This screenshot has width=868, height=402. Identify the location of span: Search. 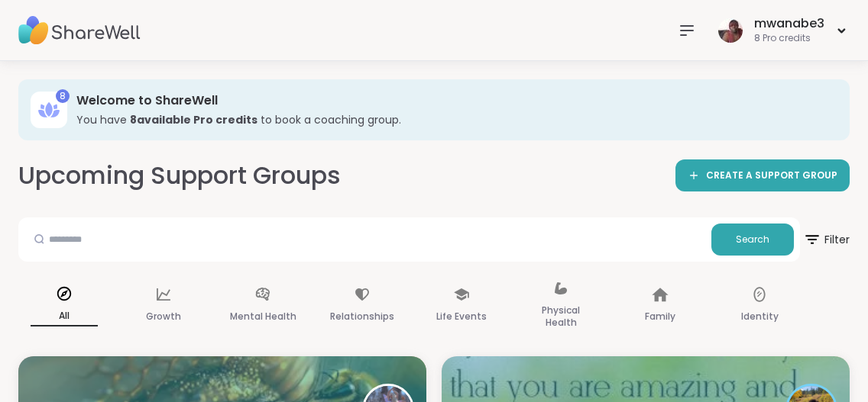
(753, 239).